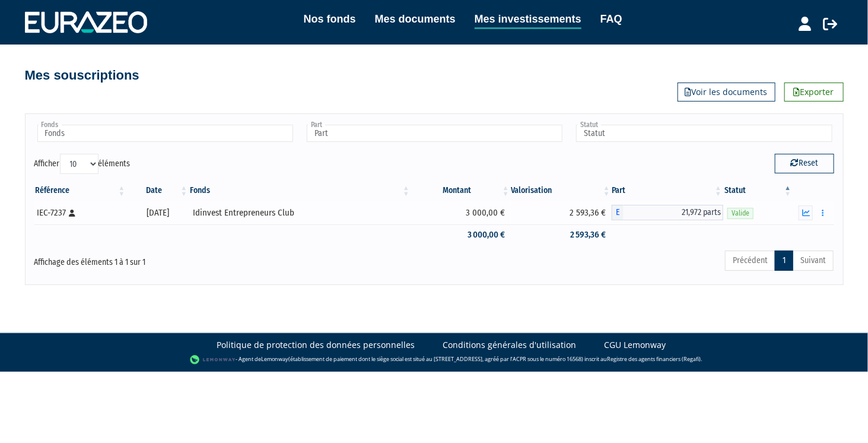  I want to click on th: Montant: activer pour trier la colonne par ordre croissant, so click(461, 191).